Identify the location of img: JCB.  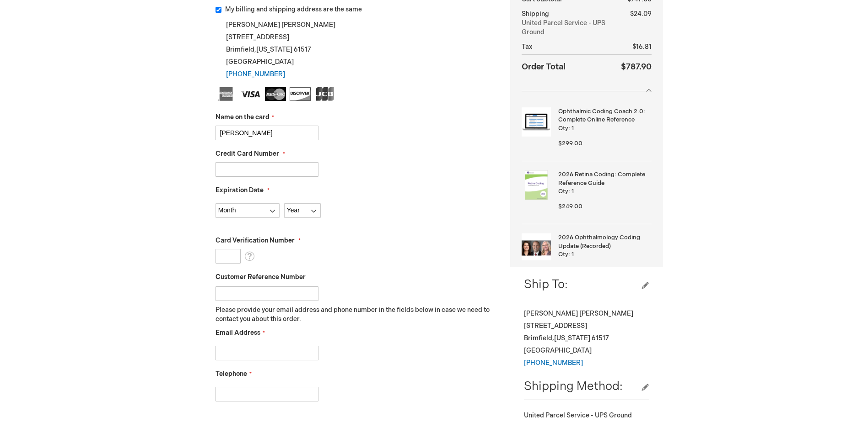
(325, 94).